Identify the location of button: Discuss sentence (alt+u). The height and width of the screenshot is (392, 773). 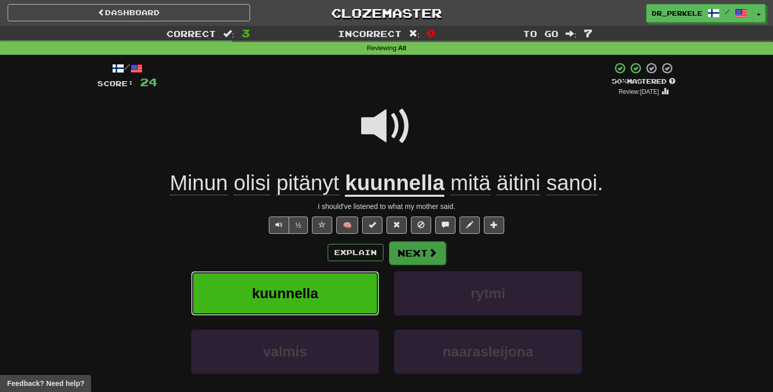
(445, 225).